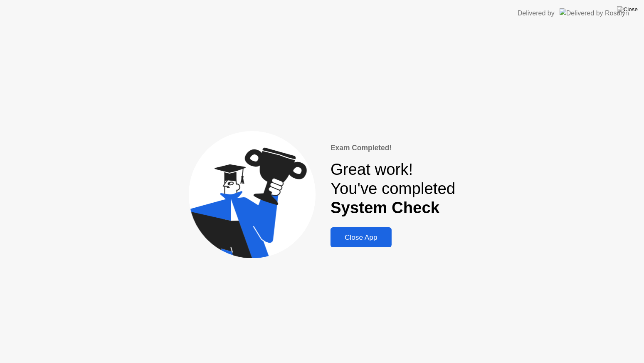 The width and height of the screenshot is (644, 363). What do you see at coordinates (361, 237) in the screenshot?
I see `div: Close App` at bounding box center [361, 237].